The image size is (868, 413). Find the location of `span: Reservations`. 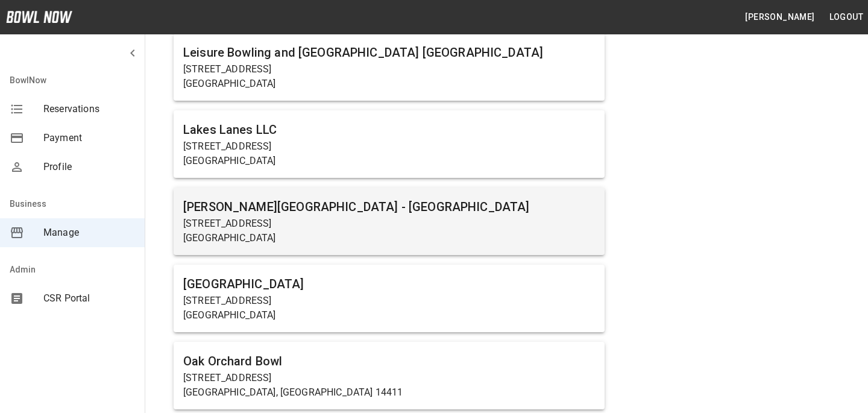

span: Reservations is located at coordinates (89, 109).